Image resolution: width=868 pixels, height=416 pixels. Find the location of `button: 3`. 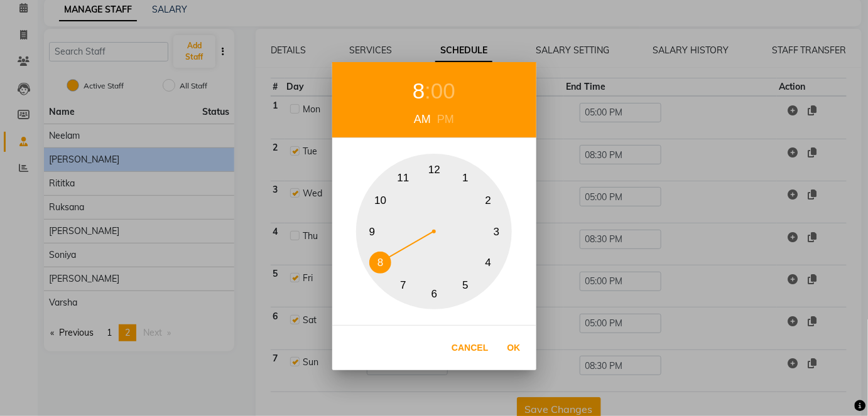

button: 3 is located at coordinates (496, 231).